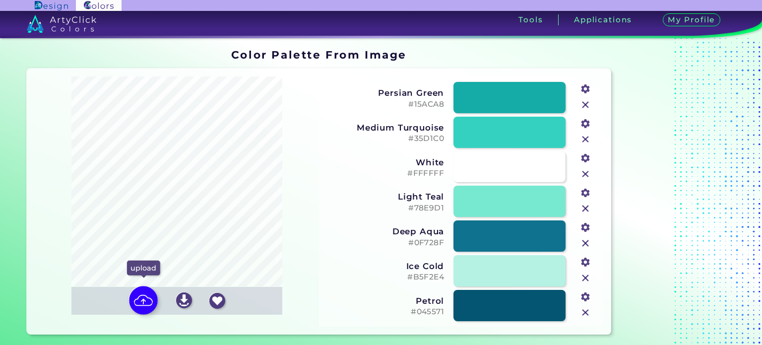 The width and height of the screenshot is (762, 345). What do you see at coordinates (602, 19) in the screenshot?
I see `h3: Applications` at bounding box center [602, 19].